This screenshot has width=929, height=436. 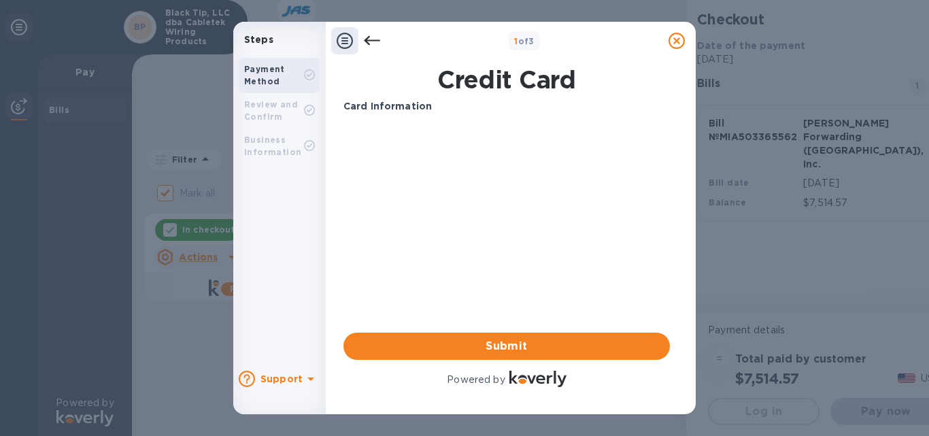 I want to click on b: Review and Confirm, so click(x=271, y=110).